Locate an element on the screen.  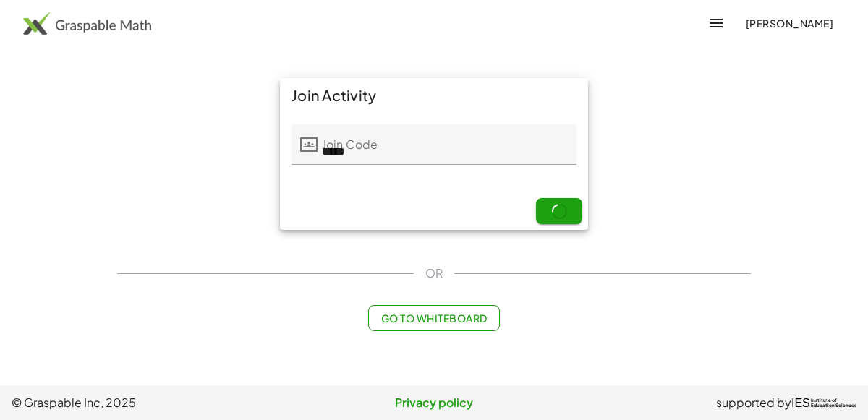
button: Go to Whiteboard is located at coordinates (434, 318).